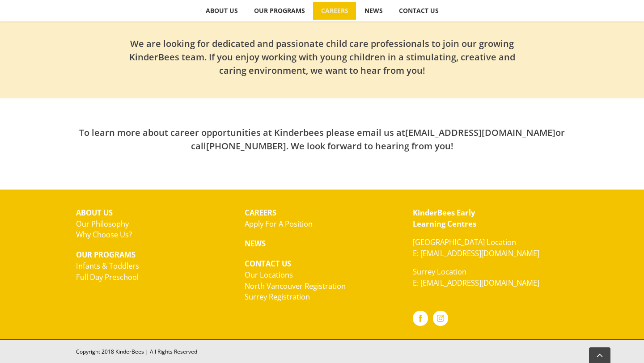 Image resolution: width=644 pixels, height=363 pixels. What do you see at coordinates (95, 212) in the screenshot?
I see `strong: ABOUT US` at bounding box center [95, 212].